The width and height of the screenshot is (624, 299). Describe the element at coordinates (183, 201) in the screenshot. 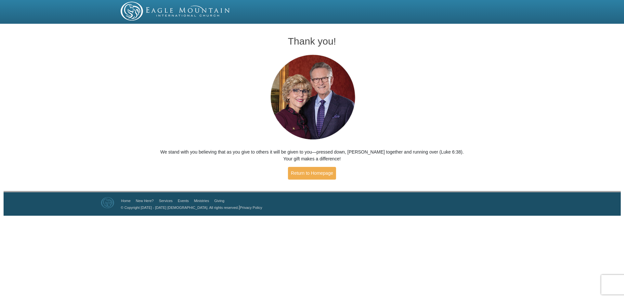

I see `a: Events` at that location.